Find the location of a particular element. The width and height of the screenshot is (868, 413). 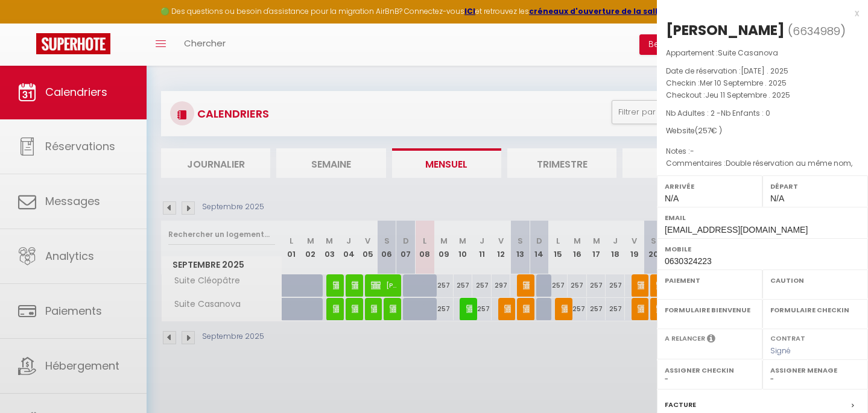

label: Paiement is located at coordinates (709, 280).